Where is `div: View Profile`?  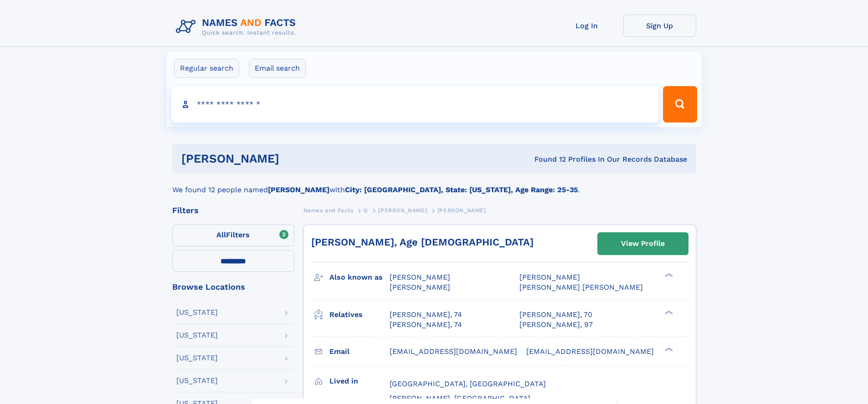 div: View Profile is located at coordinates (643, 243).